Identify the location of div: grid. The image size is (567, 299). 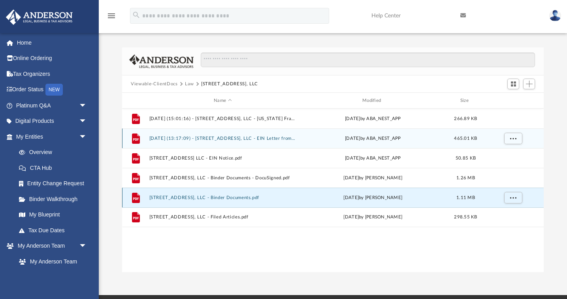
(332, 190).